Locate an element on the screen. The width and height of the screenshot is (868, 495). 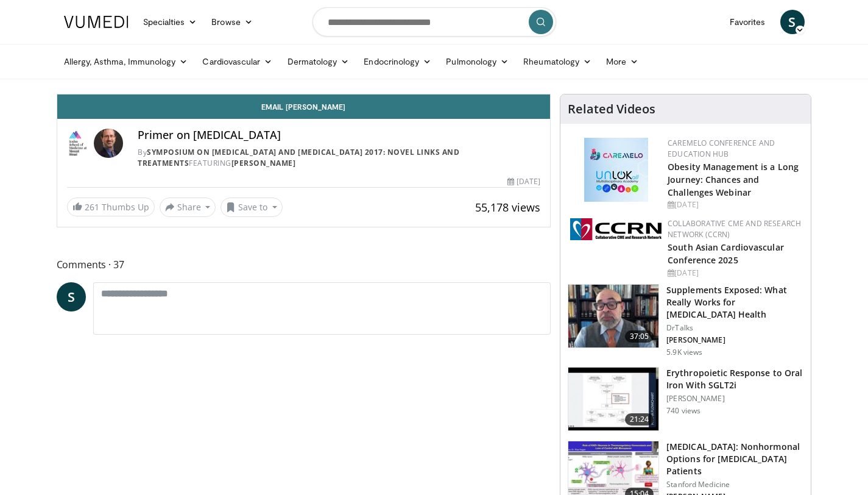
img: Avatar is located at coordinates (108, 144).